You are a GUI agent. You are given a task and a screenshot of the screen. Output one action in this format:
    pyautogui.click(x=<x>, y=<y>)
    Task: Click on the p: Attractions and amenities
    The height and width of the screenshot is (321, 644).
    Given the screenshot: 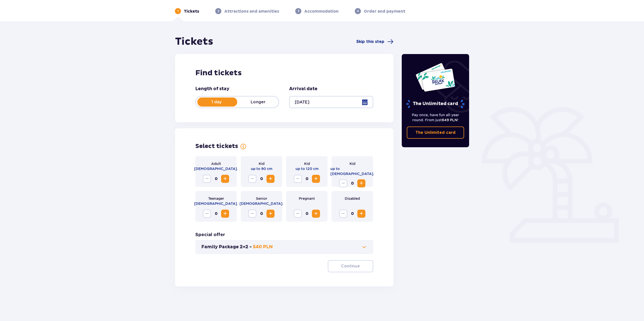 What is the action you would take?
    pyautogui.click(x=252, y=11)
    